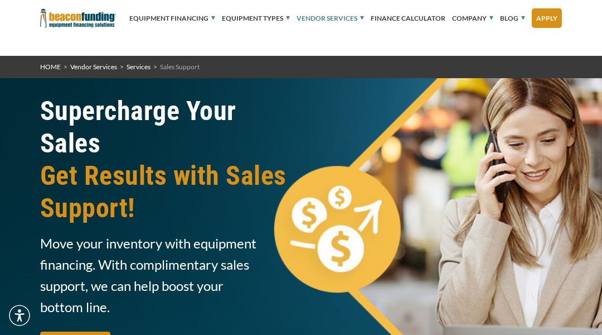  I want to click on span: Get Results with Sales Support!, so click(167, 192).